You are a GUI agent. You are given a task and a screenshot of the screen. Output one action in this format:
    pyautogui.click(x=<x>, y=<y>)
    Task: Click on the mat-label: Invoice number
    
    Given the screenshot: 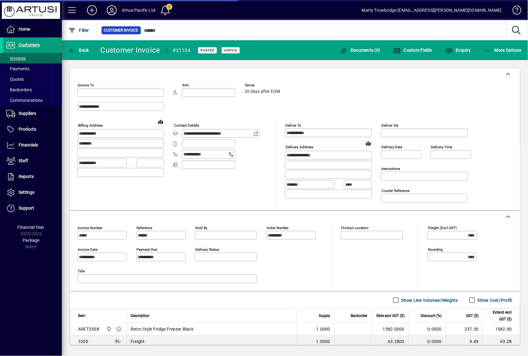 What is the action you would take?
    pyautogui.click(x=90, y=228)
    